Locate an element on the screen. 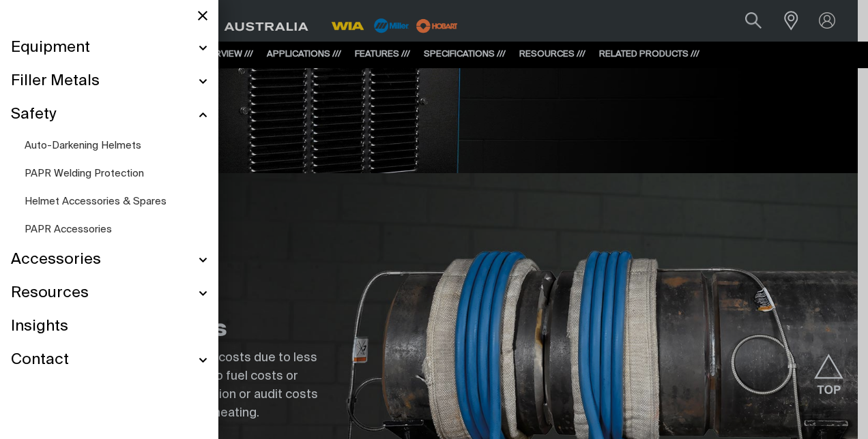 The width and height of the screenshot is (868, 439). span: Contact is located at coordinates (39, 360).